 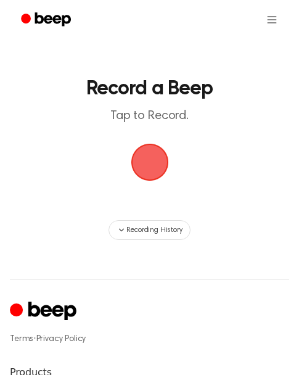 What do you see at coordinates (150, 162) in the screenshot?
I see `button: Beep Logo` at bounding box center [150, 162].